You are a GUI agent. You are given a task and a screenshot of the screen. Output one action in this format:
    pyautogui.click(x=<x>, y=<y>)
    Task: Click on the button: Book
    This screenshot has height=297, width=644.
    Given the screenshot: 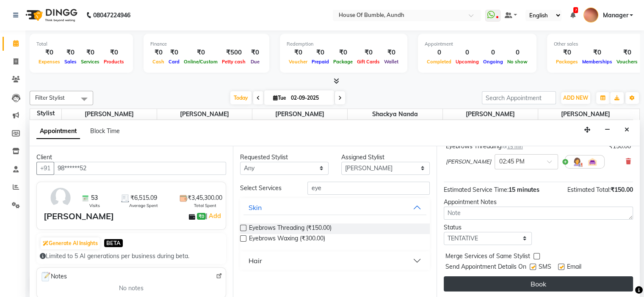 What is the action you would take?
    pyautogui.click(x=538, y=284)
    